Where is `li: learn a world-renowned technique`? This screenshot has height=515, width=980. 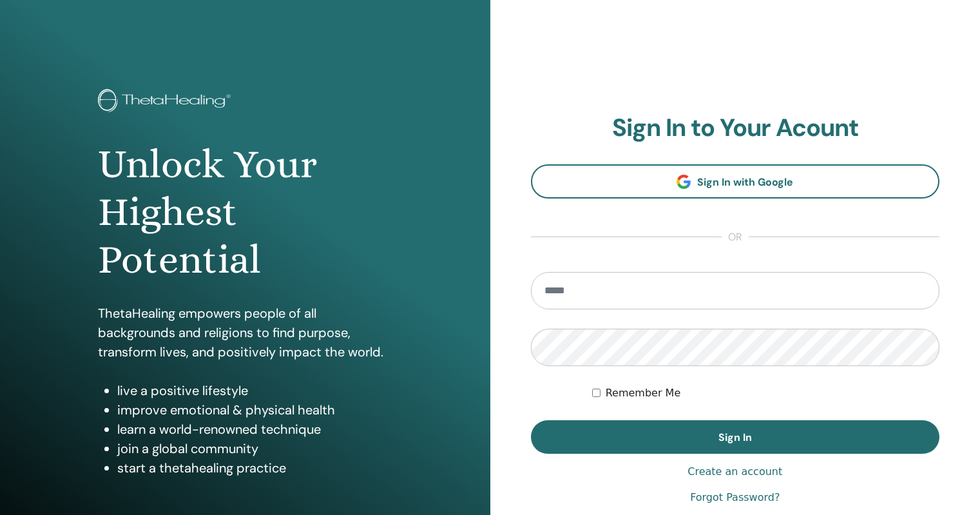
li: learn a world-renowned technique is located at coordinates (255, 429).